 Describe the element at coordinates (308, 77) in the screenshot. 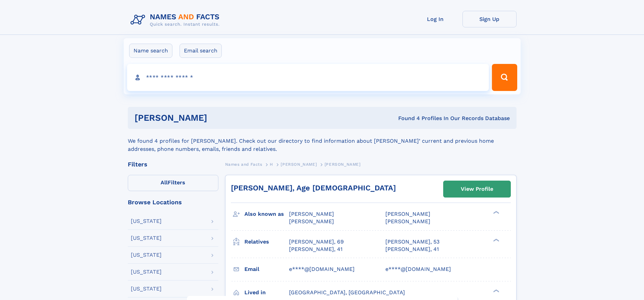

I see `input: search input` at that location.